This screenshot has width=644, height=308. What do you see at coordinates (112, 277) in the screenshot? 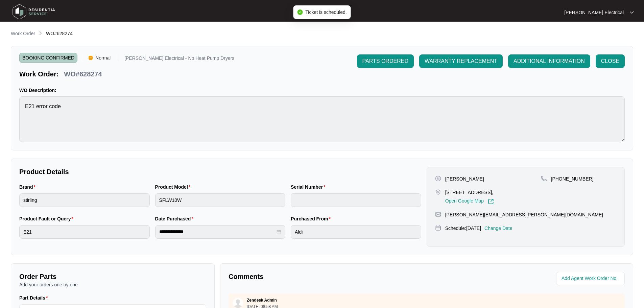
I see `p: Order Parts` at bounding box center [112, 277].